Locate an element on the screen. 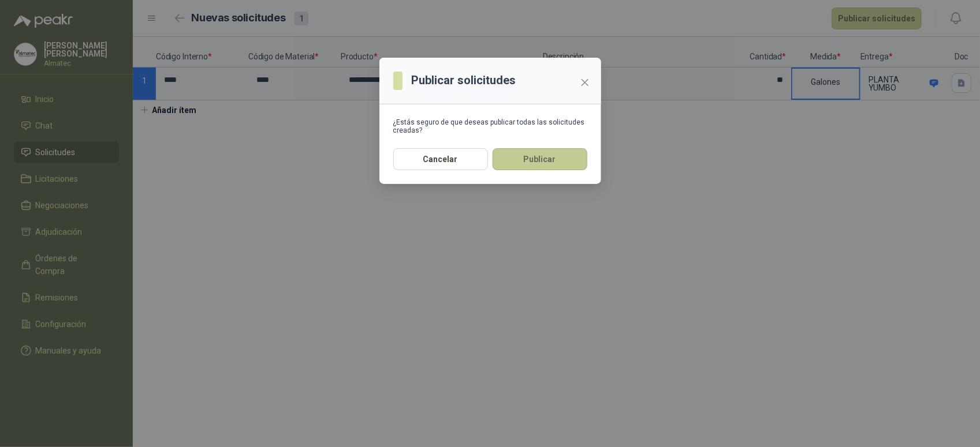  span: close is located at coordinates (585, 82).